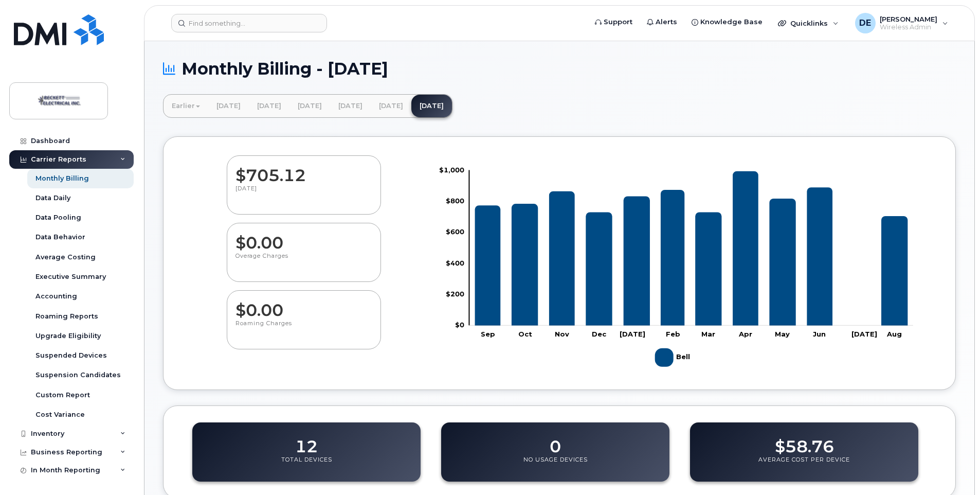  What do you see at coordinates (304, 171) in the screenshot?
I see `dd: $705.12` at bounding box center [304, 171].